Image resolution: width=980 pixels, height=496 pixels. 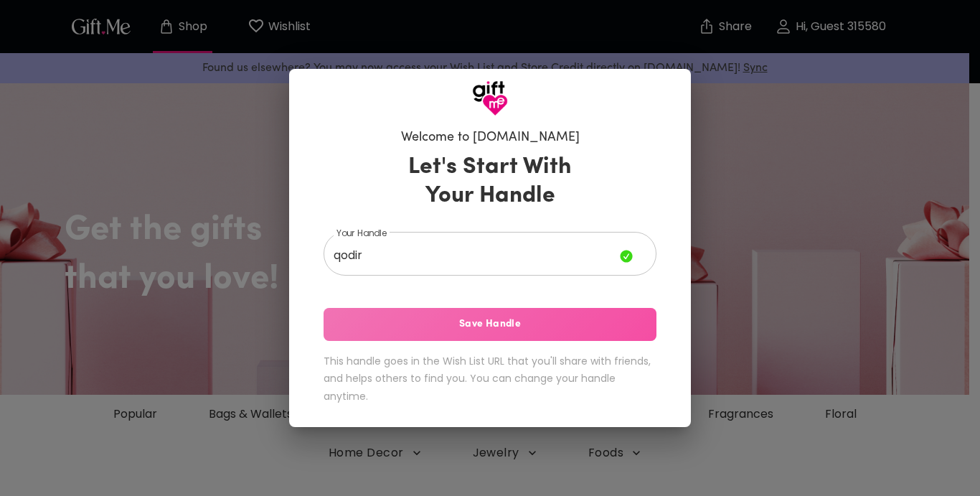 I want to click on span: Save Handle, so click(x=490, y=324).